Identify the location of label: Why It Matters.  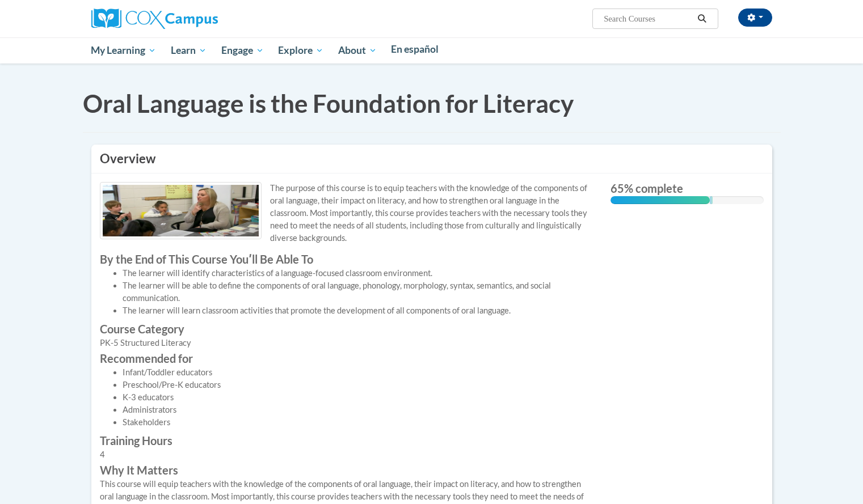
(346, 470).